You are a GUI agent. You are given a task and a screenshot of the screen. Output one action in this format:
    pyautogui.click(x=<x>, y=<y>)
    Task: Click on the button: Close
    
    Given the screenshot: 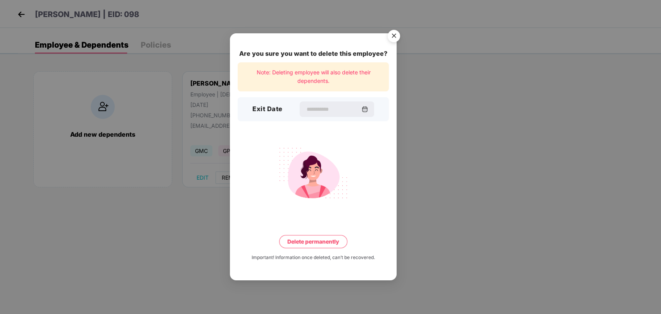 What is the action you would take?
    pyautogui.click(x=393, y=36)
    